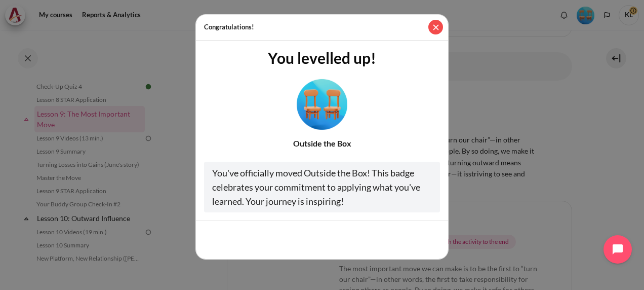 Image resolution: width=644 pixels, height=290 pixels. I want to click on div: You've officially moved Outside the Box! This badge celebrates your commitment to applying what y..., so click(322, 187).